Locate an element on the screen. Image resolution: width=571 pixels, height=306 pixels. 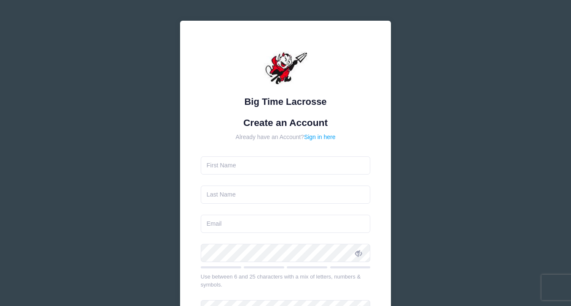
div: Big Time Lacrosse is located at coordinates (286, 101).